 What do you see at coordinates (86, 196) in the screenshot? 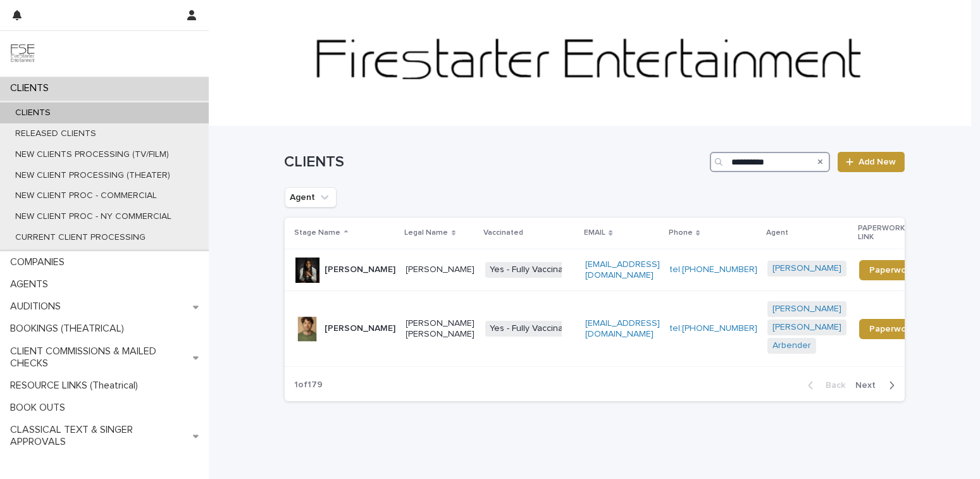
I see `p: NEW CLIENT PROC - COMMERCIAL` at bounding box center [86, 196].